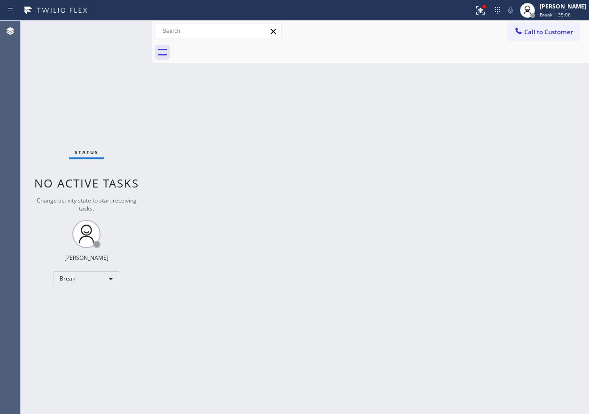  What do you see at coordinates (86, 204) in the screenshot?
I see `span: Change activity state to start receiving tasks.` at bounding box center [86, 204].